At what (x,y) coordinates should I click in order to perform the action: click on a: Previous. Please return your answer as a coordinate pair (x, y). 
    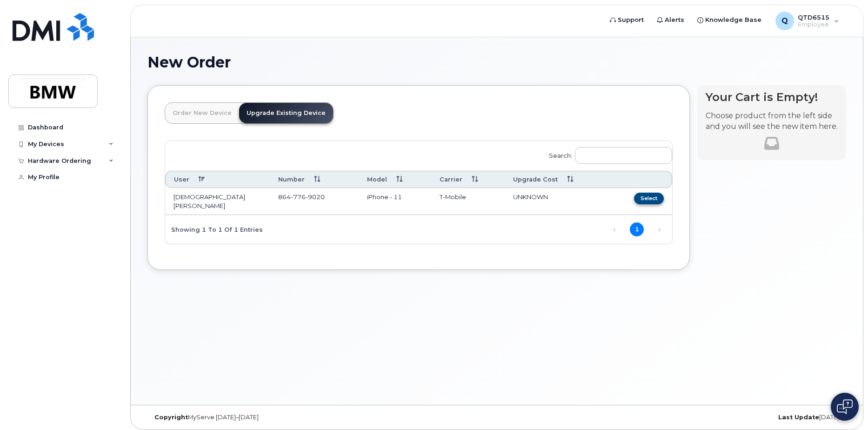
    Looking at the image, I should click on (614, 230).